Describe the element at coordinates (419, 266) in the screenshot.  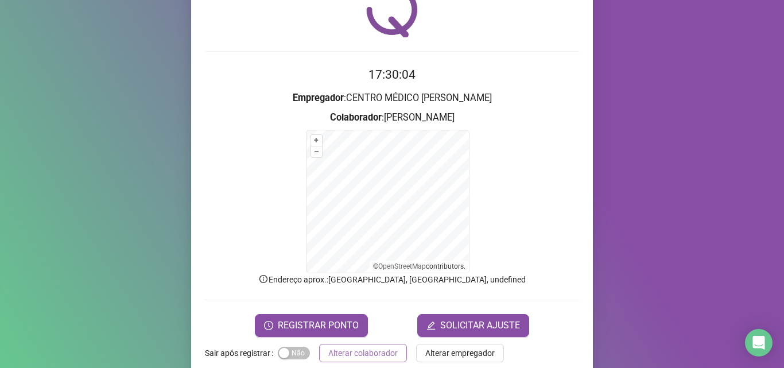
I see `li: © contributors.` at that location.